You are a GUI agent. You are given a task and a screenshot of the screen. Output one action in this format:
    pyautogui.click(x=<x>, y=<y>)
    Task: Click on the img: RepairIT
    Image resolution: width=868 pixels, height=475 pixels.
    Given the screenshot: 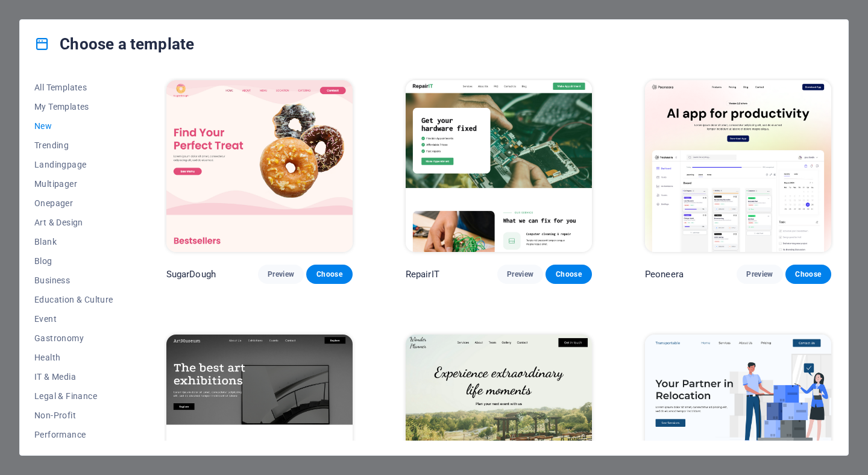 What is the action you would take?
    pyautogui.click(x=498, y=166)
    